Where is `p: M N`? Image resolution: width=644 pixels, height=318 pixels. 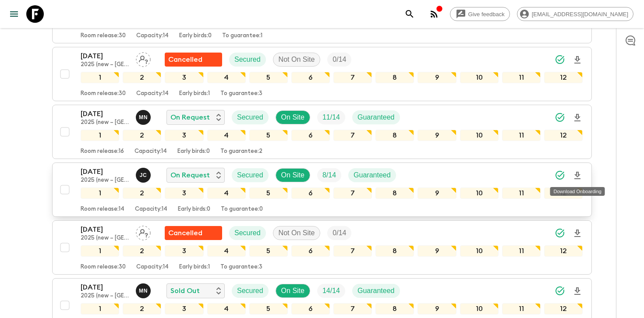
p: M N is located at coordinates (143, 118).